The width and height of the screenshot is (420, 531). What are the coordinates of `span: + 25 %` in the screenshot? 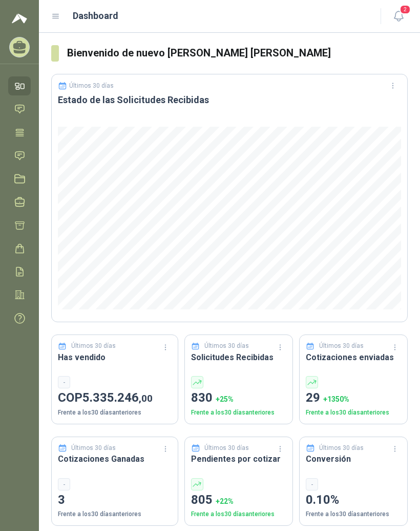 It's located at (225, 399).